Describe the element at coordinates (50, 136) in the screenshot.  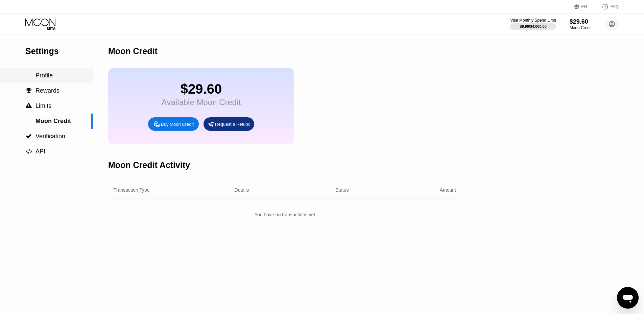
I see `span: Verification` at that location.